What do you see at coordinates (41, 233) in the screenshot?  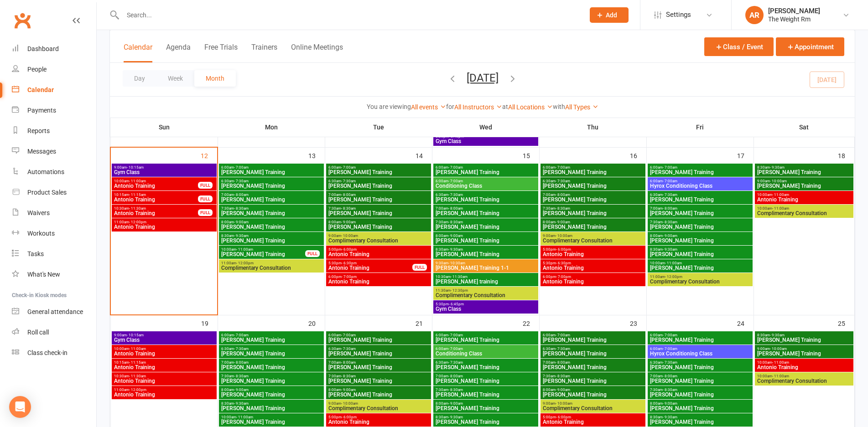 I see `div: Workouts` at bounding box center [41, 233].